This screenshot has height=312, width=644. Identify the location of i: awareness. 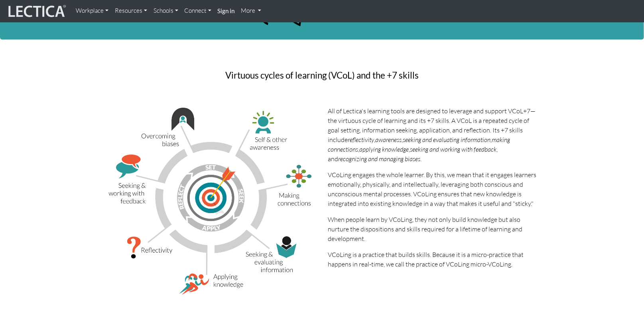
(389, 140).